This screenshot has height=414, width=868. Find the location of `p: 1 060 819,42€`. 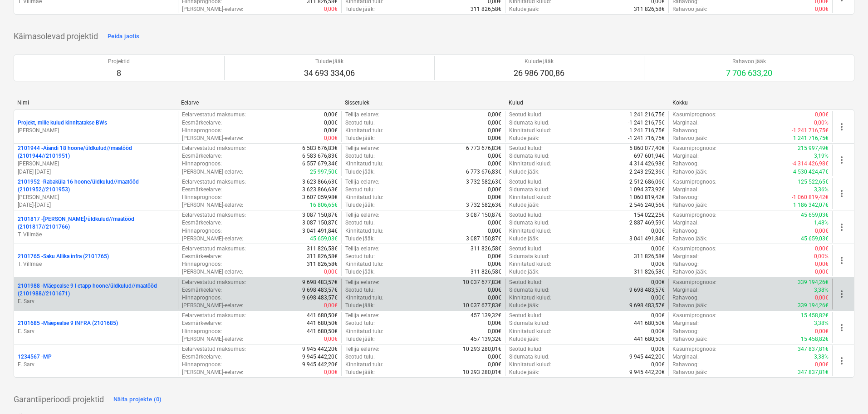

p: 1 060 819,42€ is located at coordinates (647, 197).